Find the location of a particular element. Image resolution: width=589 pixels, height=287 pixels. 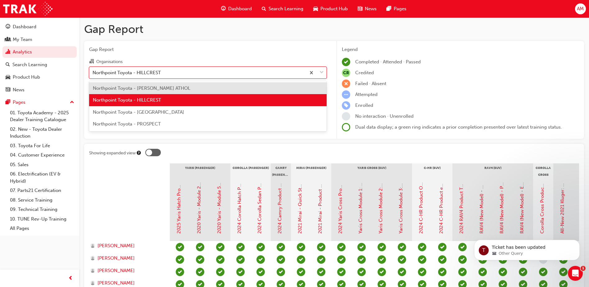

button: DashboardMy TeamAnalyticsSearch LearningProduct HubNews is located at coordinates (39, 58).